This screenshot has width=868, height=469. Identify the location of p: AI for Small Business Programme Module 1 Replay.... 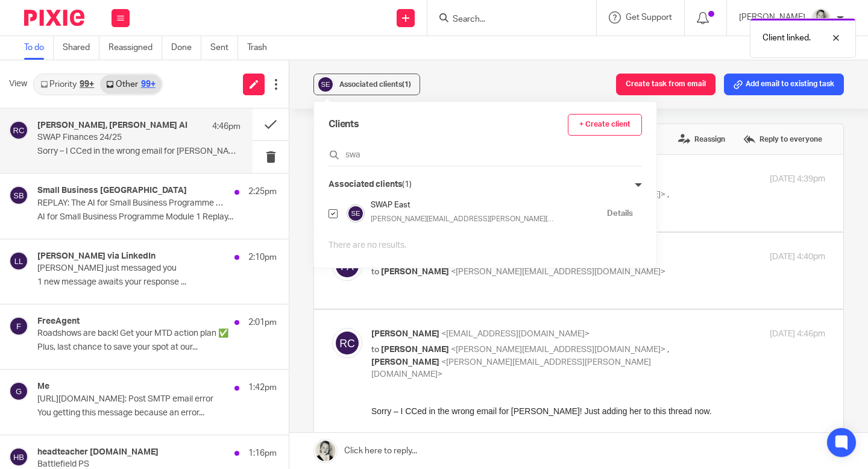
(157, 217).